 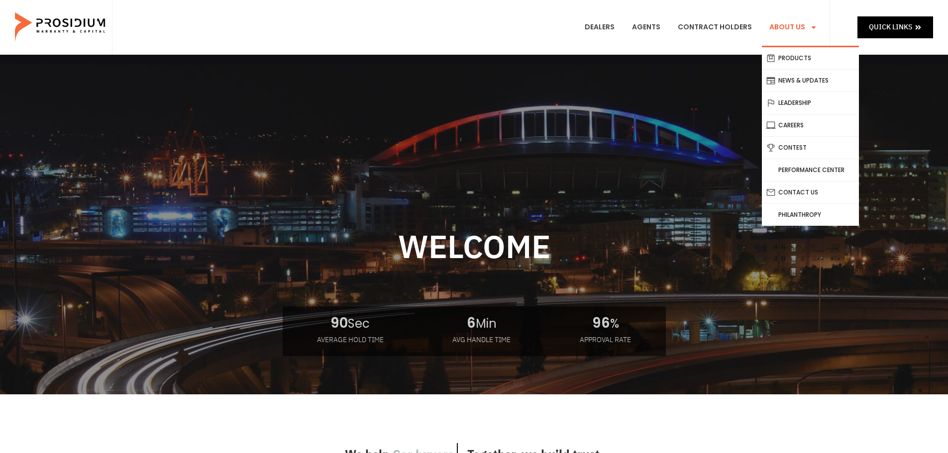 I want to click on span: Quick Links, so click(x=890, y=27).